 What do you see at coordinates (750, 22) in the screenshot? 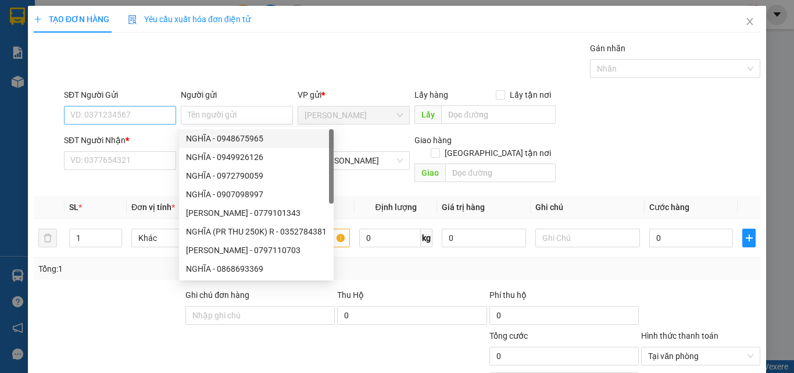
I see `button: Close` at bounding box center [750, 22].